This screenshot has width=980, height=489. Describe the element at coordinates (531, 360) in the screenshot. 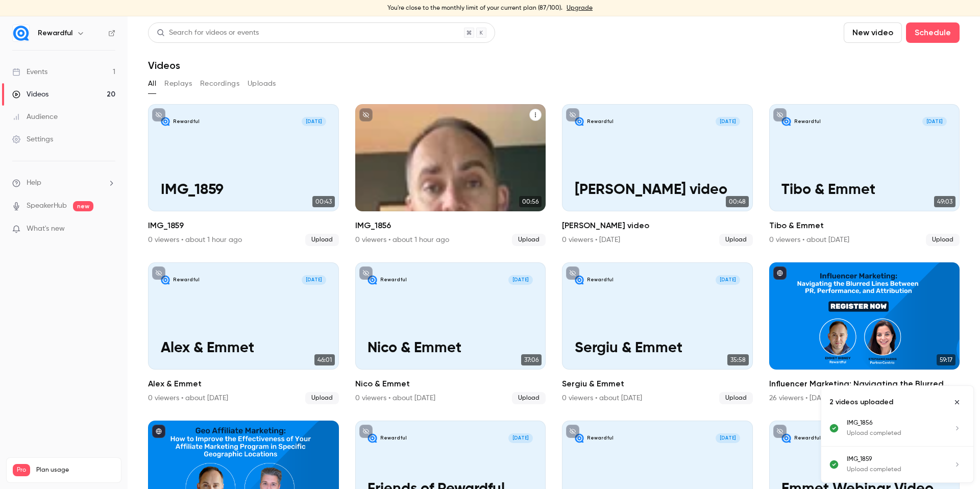

I see `span: 37:06` at that location.